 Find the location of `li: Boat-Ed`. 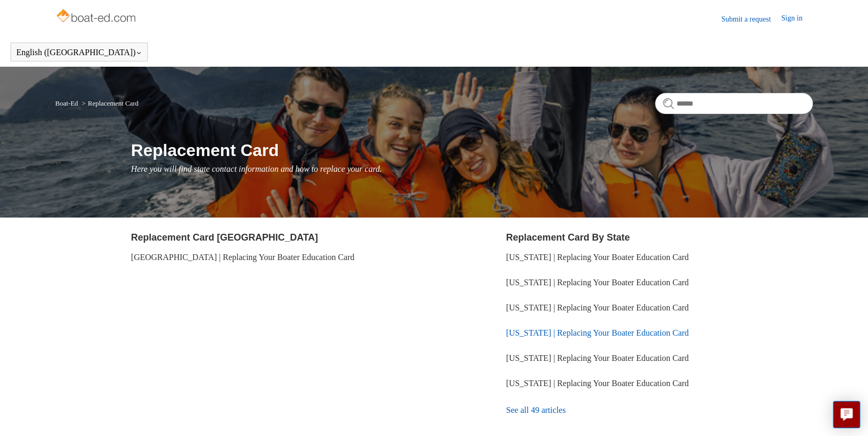

li: Boat-Ed is located at coordinates (68, 103).